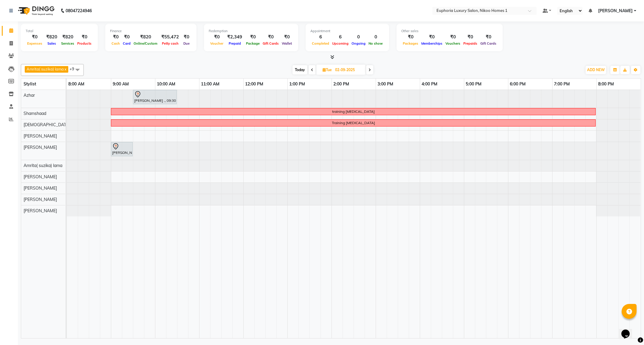  What do you see at coordinates (84, 44) in the screenshot?
I see `span: Products` at bounding box center [84, 44].